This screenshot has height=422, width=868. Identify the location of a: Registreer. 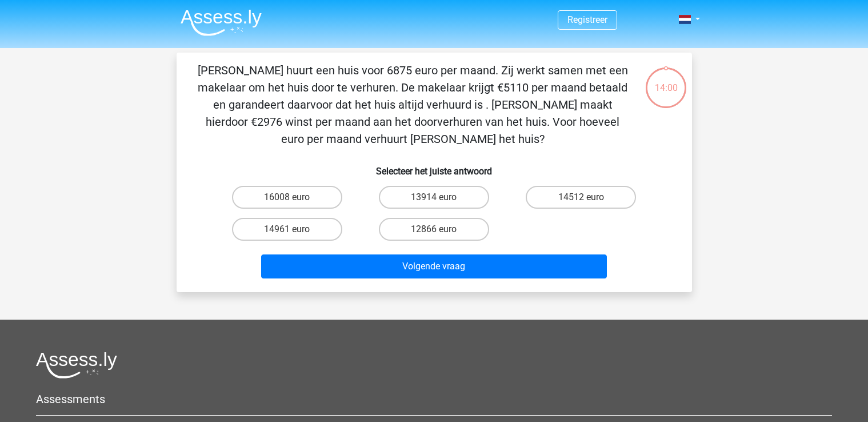
(588, 20).